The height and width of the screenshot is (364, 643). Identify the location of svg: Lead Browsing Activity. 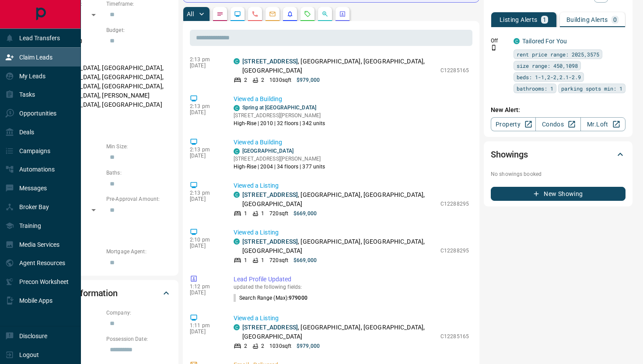
(237, 14).